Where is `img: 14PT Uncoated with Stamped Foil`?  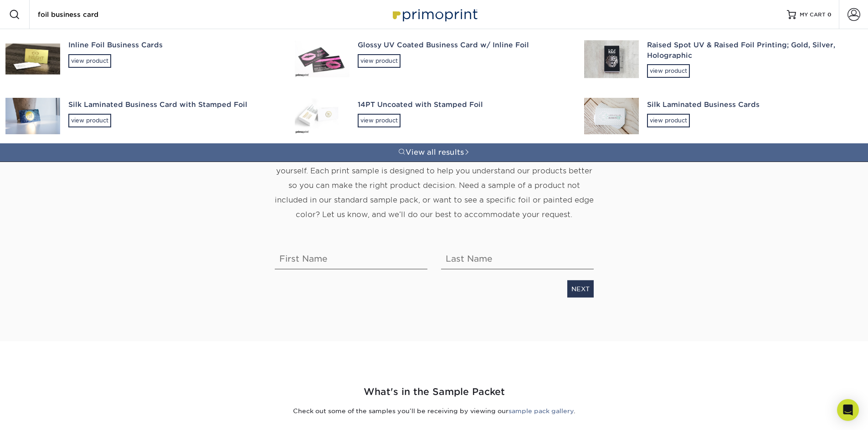
img: 14PT Uncoated with Stamped Foil is located at coordinates (322, 116).